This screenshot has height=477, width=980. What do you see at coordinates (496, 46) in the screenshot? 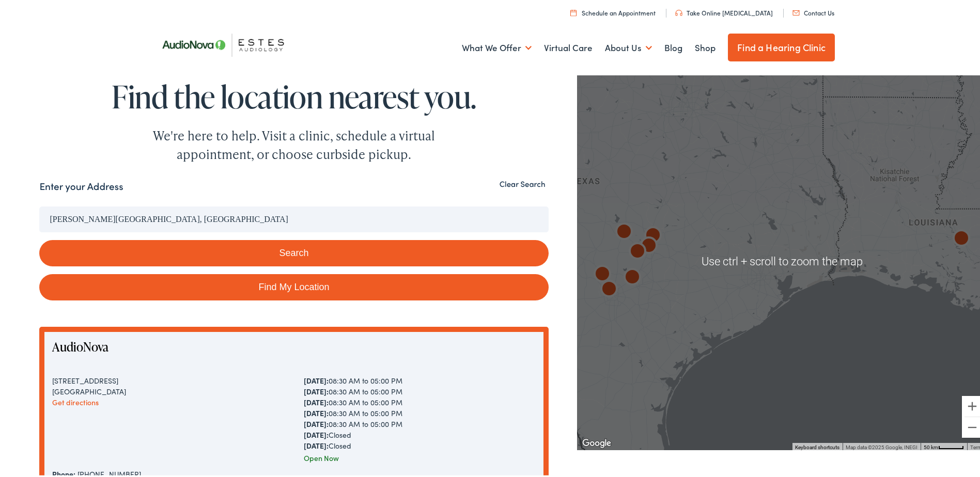
I see `a: What We Offer` at bounding box center [496, 46].